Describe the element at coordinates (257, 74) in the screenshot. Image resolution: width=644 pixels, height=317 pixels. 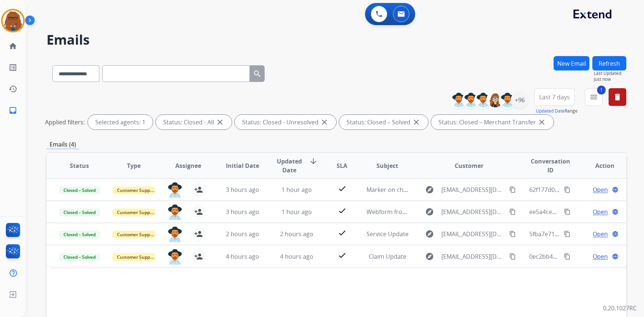
I see `mat-icon: search` at that location.